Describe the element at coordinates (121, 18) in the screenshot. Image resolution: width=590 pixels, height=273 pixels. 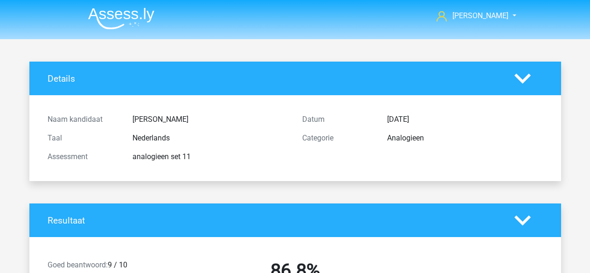
I see `img: Assessly` at that location.